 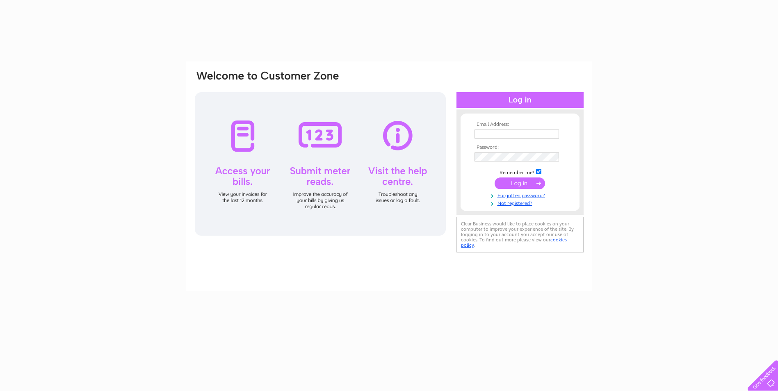 What do you see at coordinates (520, 235) in the screenshot?
I see `div: Clear Business would like to place cookies on your computer to improve your experience of the sit...` at bounding box center [520, 235].